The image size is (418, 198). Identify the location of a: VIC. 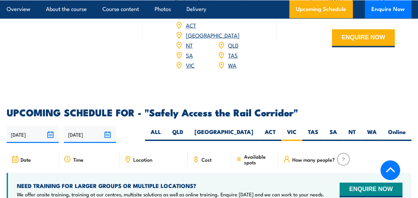
(190, 65).